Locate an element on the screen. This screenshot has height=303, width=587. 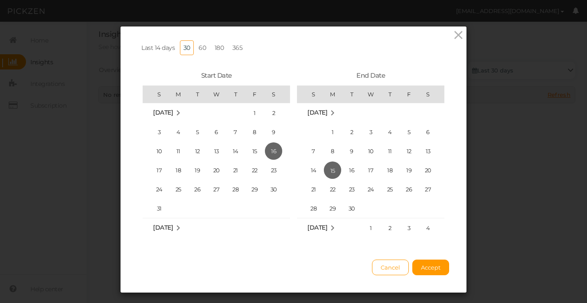
a: 180 is located at coordinates (219, 48).